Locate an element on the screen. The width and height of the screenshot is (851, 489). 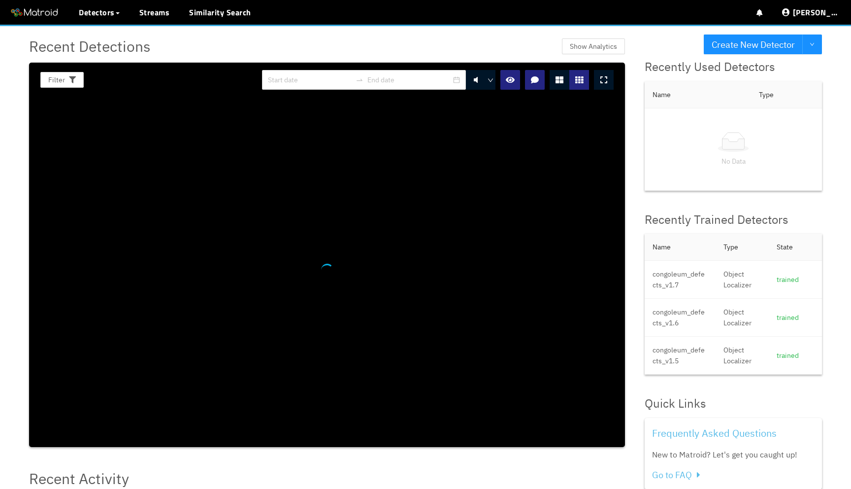
button: down is located at coordinates (812, 44).